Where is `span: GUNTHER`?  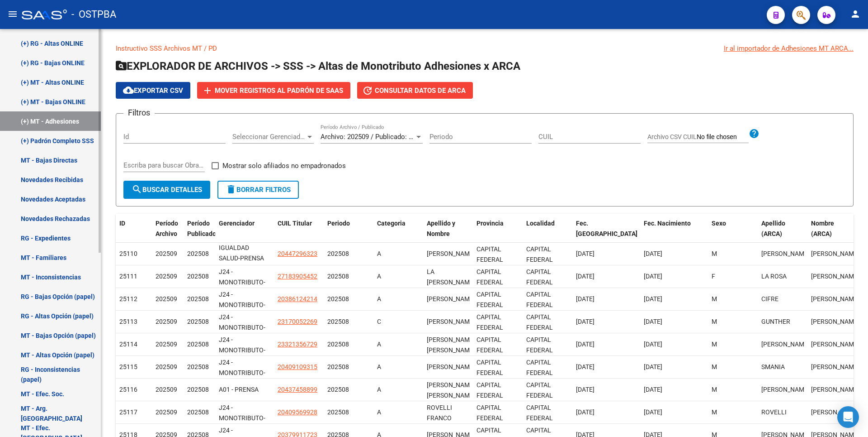
span: GUNTHER is located at coordinates (776, 321).